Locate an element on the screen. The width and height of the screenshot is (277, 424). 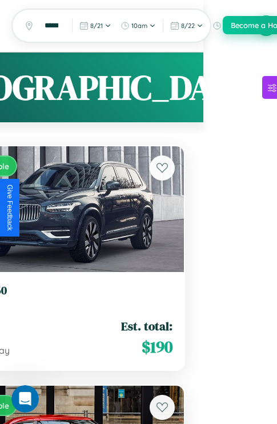
span: 8 / 22 is located at coordinates (188, 26).